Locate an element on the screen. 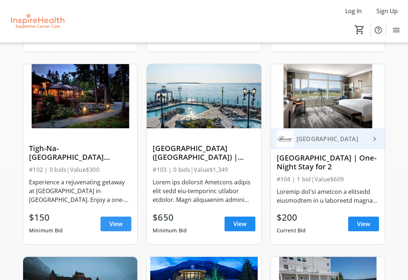 This screenshot has width=408, height=280. button: Sign Up is located at coordinates (387, 11).